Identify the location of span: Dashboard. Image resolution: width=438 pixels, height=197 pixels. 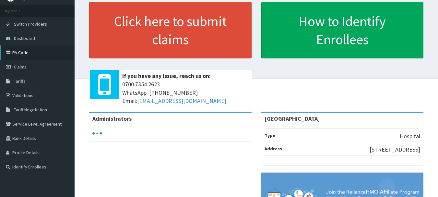
(24, 38).